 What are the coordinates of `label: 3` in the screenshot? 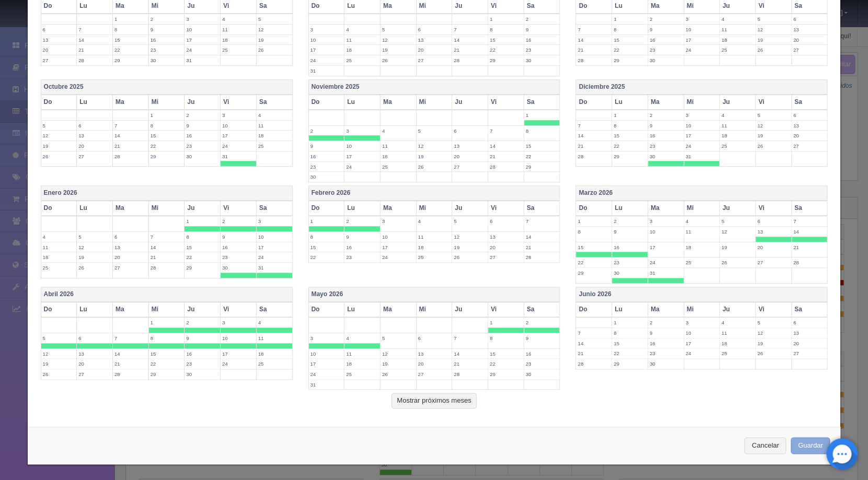 It's located at (362, 131).